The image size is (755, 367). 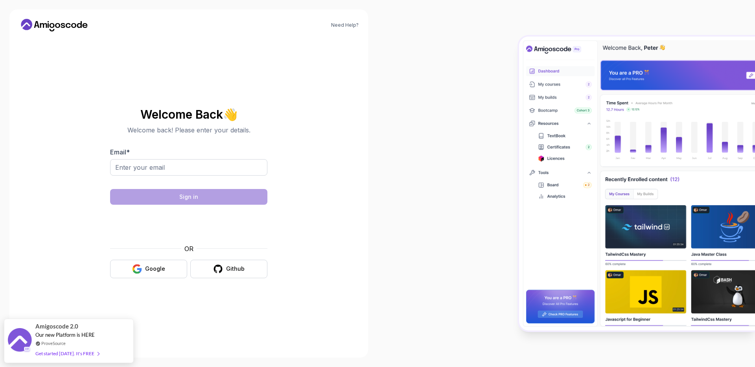 What do you see at coordinates (53, 343) in the screenshot?
I see `a: ProveSource` at bounding box center [53, 343].